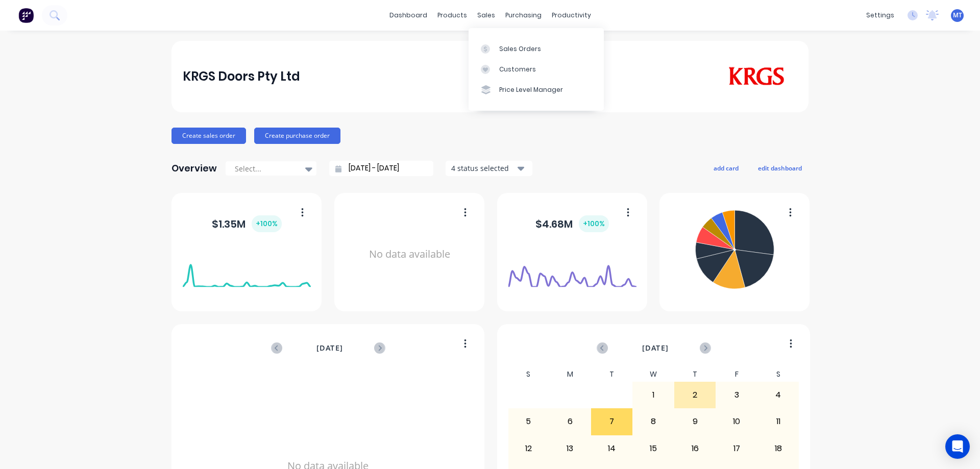  Describe the element at coordinates (297, 136) in the screenshot. I see `button: Create purchase order` at that location.